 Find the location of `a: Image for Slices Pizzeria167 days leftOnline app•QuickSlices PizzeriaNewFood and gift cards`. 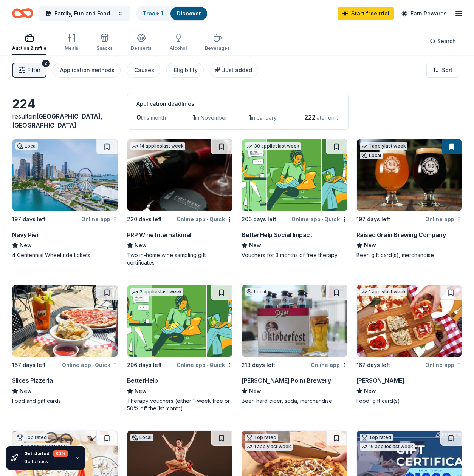

a: Image for Slices Pizzeria167 days leftOnline app•QuickSlices PizzeriaNewFood and gift cards is located at coordinates (65, 345).